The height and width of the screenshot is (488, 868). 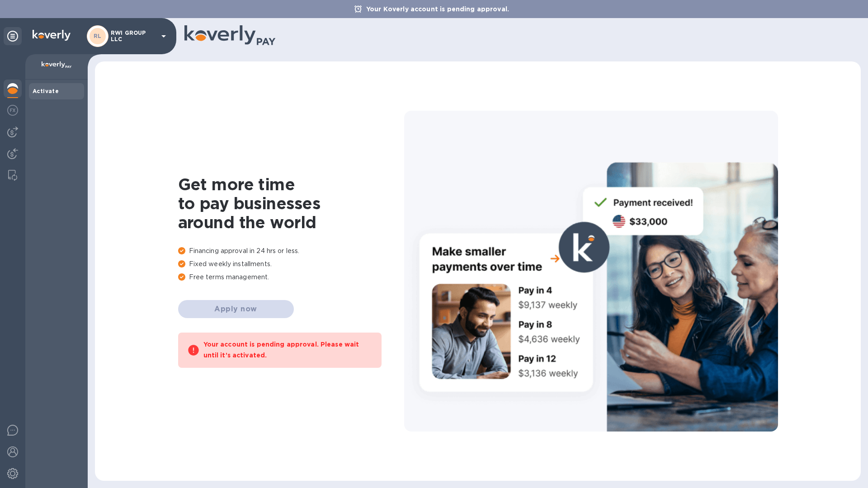 What do you see at coordinates (437, 9) in the screenshot?
I see `p: Your Koverly account is pending approval.` at bounding box center [437, 9].